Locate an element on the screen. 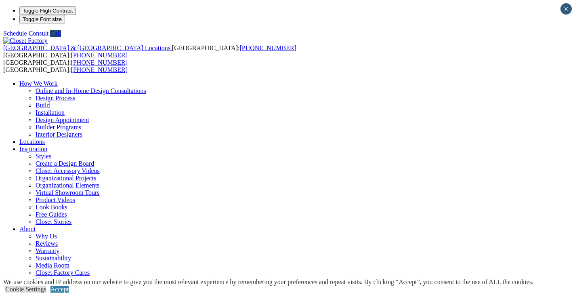  a: How We Work is located at coordinates (38, 83).